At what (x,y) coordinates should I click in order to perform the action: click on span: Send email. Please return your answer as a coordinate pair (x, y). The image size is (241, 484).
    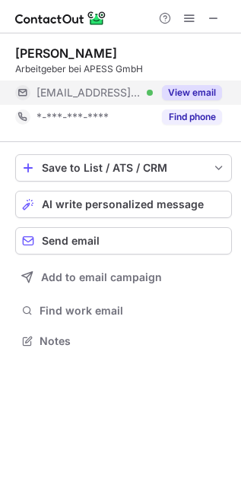
    Looking at the image, I should click on (71, 241).